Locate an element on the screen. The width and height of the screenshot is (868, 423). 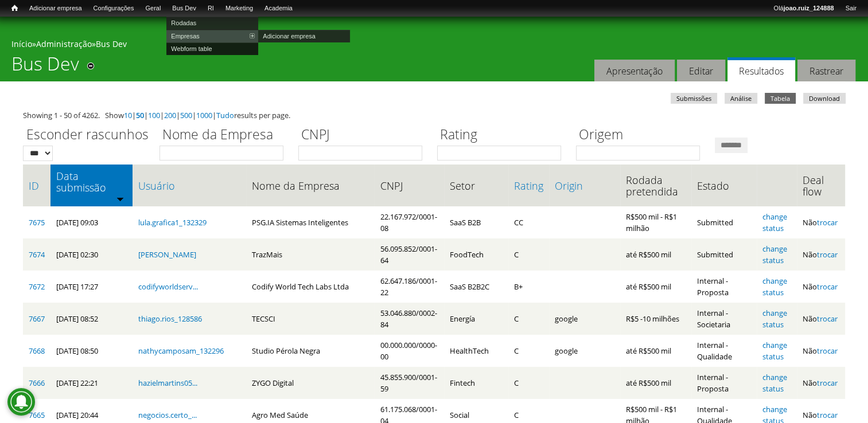
td: SaaS B2B is located at coordinates (476, 223).